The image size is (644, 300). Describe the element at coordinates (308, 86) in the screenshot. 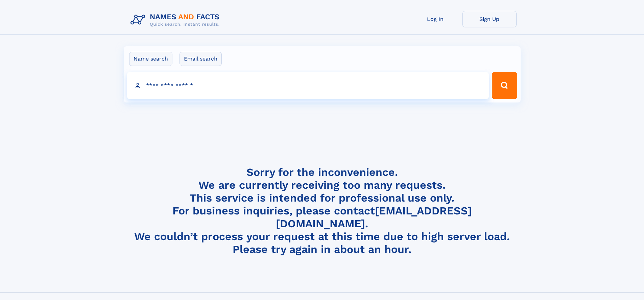

I see `input: search input` at that location.